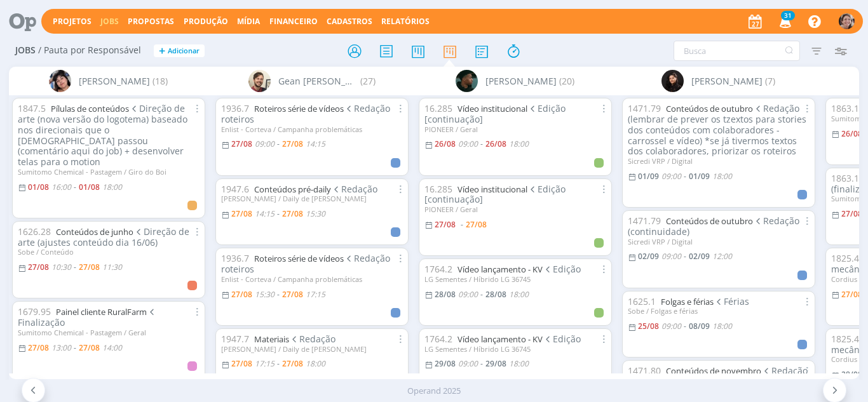 This screenshot has width=868, height=402. I want to click on span: (27), so click(368, 81).